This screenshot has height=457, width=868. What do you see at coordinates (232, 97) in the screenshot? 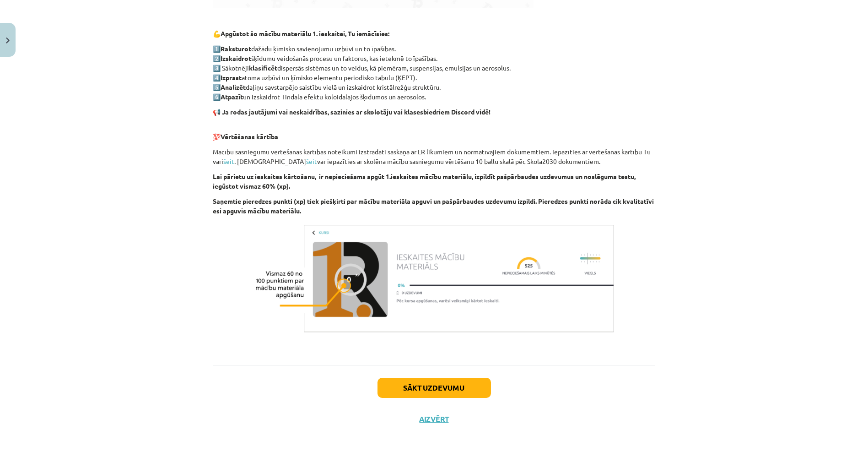
I see `strong: Atpazīt` at bounding box center [232, 97].